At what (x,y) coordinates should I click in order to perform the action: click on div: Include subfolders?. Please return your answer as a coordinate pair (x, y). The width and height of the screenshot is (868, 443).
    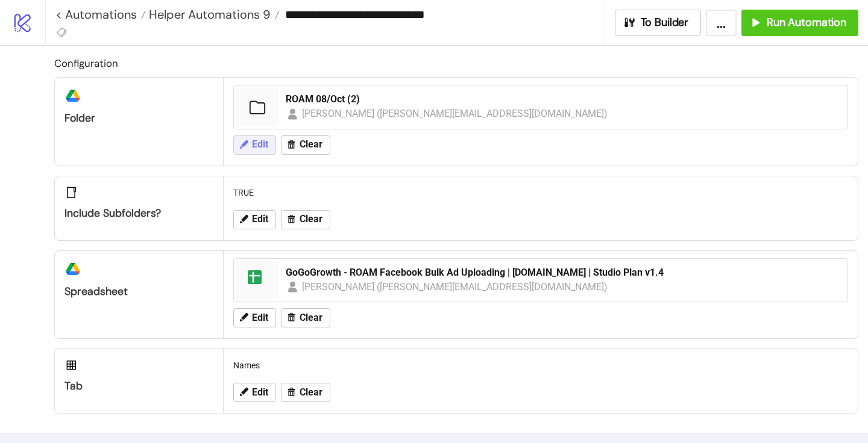
    Looking at the image, I should click on (139, 214).